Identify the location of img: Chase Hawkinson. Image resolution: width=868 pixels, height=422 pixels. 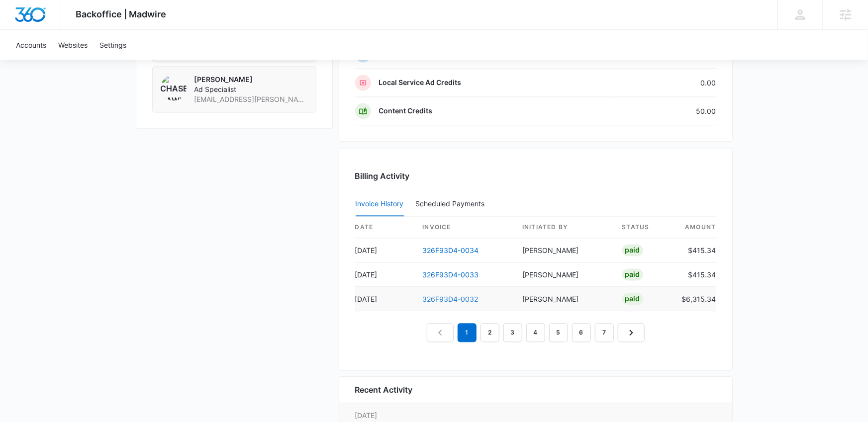
(174, 88).